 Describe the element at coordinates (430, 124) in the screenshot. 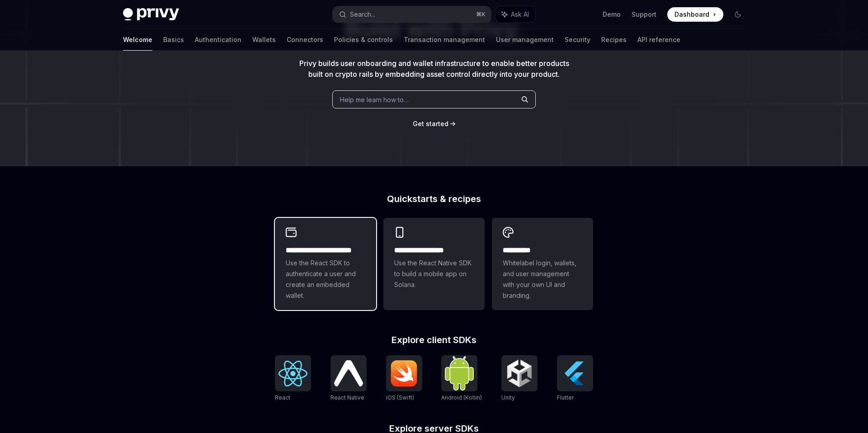

I see `a: Get started` at that location.